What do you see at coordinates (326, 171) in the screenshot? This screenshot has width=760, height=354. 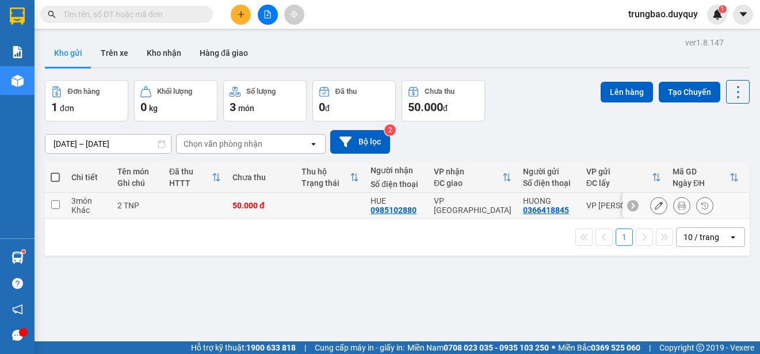 I see `div: Thu hộ` at bounding box center [326, 171].